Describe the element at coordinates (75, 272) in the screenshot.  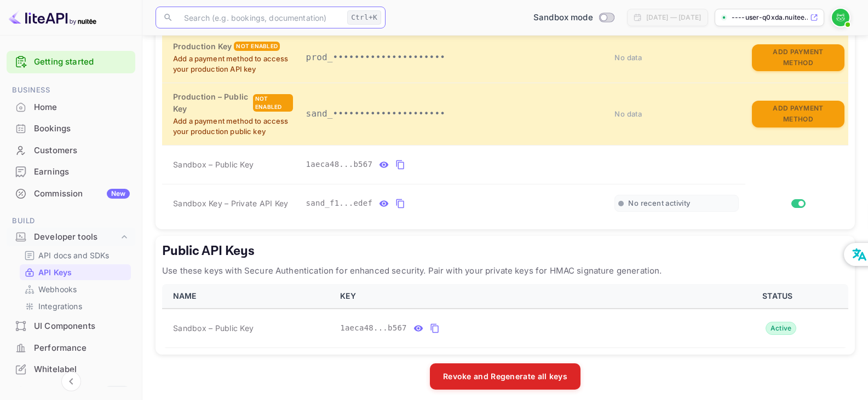
I see `div: API Keys` at that location.